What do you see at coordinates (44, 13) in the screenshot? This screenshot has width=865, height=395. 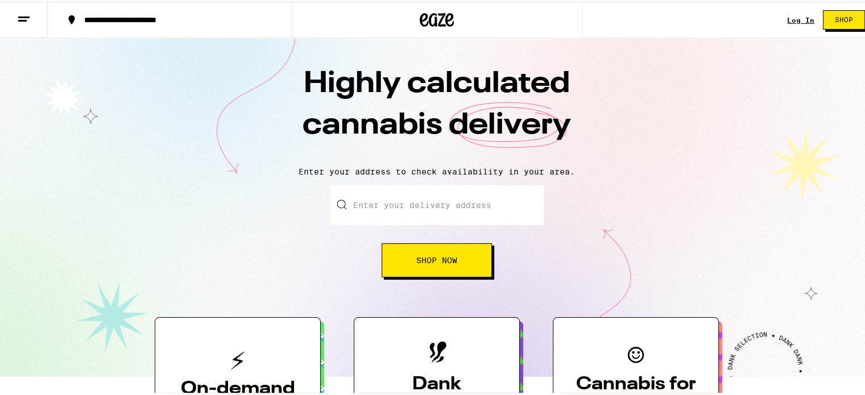 I see `span: Hi. Need any help?` at bounding box center [44, 13].